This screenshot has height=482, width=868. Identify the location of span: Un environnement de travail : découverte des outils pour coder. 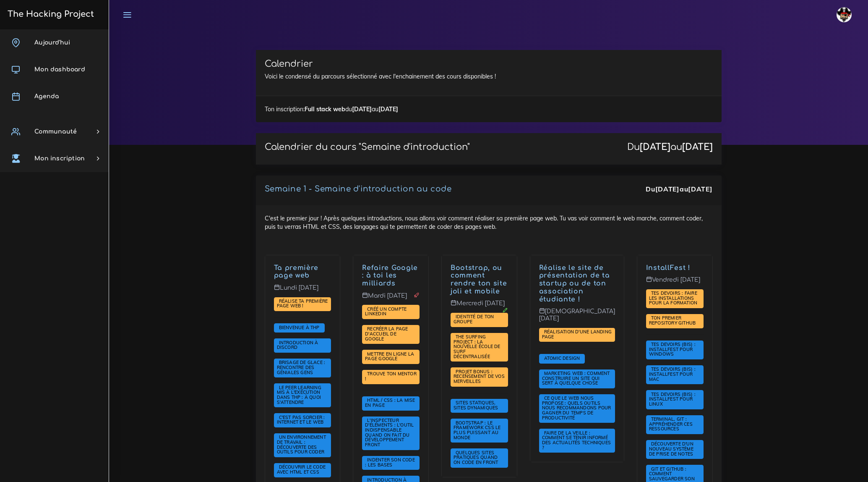
(301, 444).